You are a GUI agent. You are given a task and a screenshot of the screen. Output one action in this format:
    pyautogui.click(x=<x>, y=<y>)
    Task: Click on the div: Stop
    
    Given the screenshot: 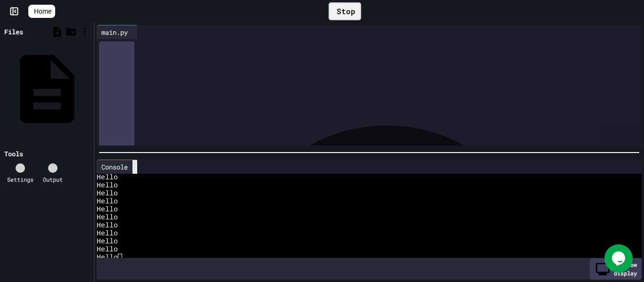 What is the action you would take?
    pyautogui.click(x=344, y=11)
    